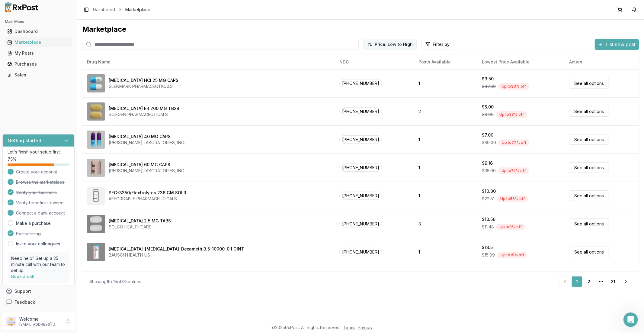 The height and width of the screenshot is (333, 644). Describe the element at coordinates (514, 86) in the screenshot. I see `div: Up to 93 % off` at that location.